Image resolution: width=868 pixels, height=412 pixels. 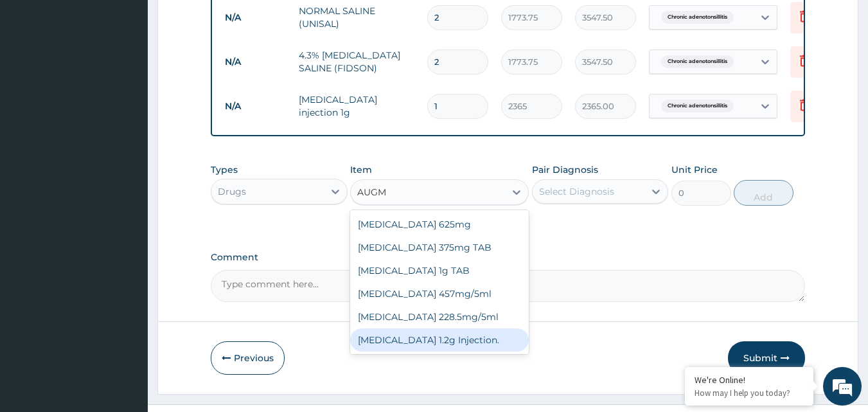 What do you see at coordinates (247, 358) in the screenshot?
I see `button: Previous` at bounding box center [247, 358].